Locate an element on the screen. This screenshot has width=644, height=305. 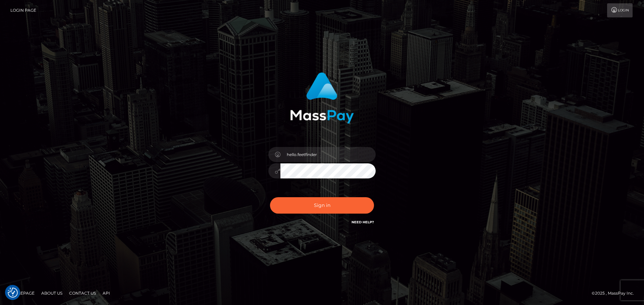
button: Consent Preferences is located at coordinates (12, 293).